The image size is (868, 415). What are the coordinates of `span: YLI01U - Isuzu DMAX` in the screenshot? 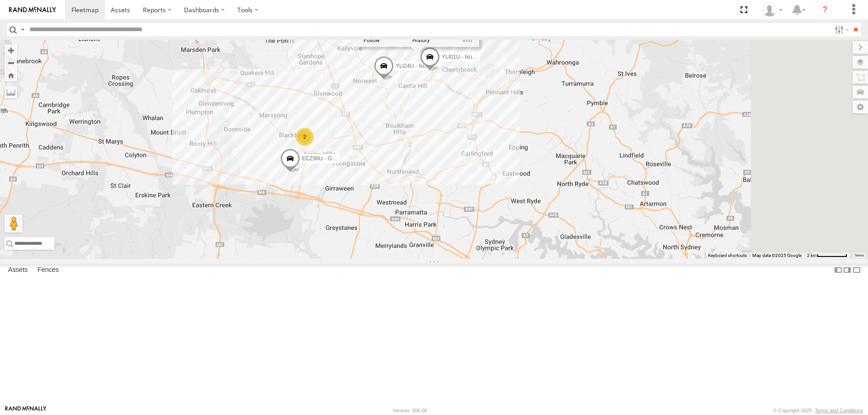 It's located at (468, 57).